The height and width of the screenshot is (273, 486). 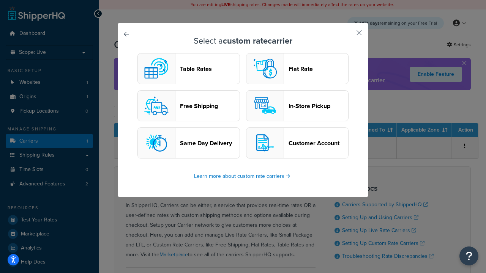 I want to click on img: sameday logo, so click(x=156, y=143).